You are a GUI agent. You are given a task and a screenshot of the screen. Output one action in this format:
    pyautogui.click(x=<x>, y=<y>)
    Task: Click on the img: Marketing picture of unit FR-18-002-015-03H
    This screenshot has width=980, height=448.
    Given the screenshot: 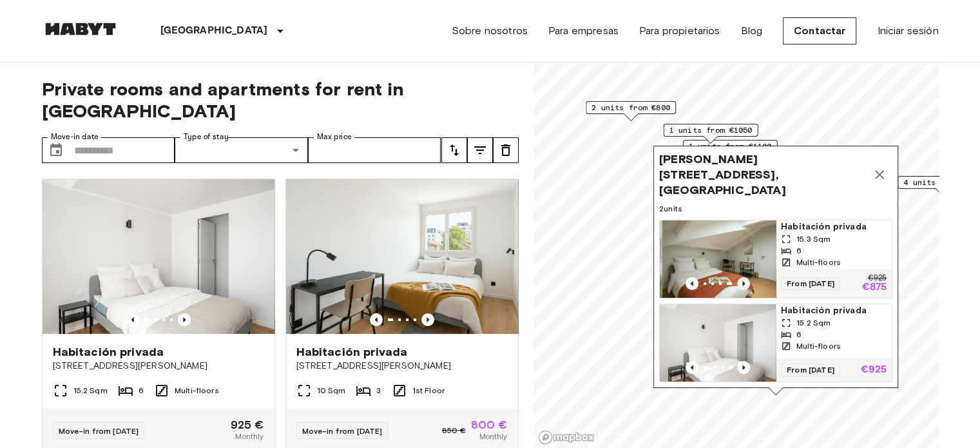 What is the action you would take?
    pyautogui.click(x=402, y=257)
    